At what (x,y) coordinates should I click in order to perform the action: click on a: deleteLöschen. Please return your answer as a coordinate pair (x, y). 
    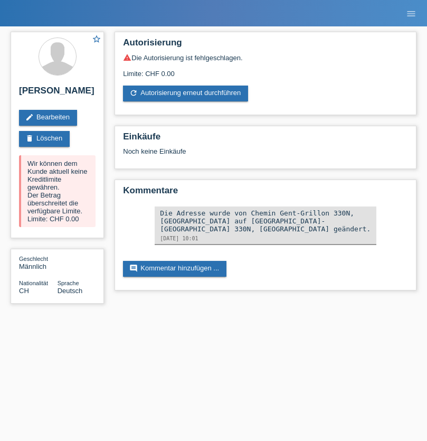
    Looking at the image, I should click on (44, 139).